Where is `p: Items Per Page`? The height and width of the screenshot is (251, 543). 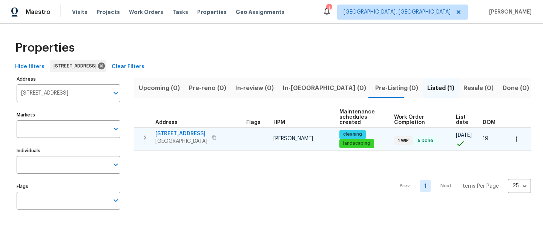 p: Items Per Page is located at coordinates (480, 186).